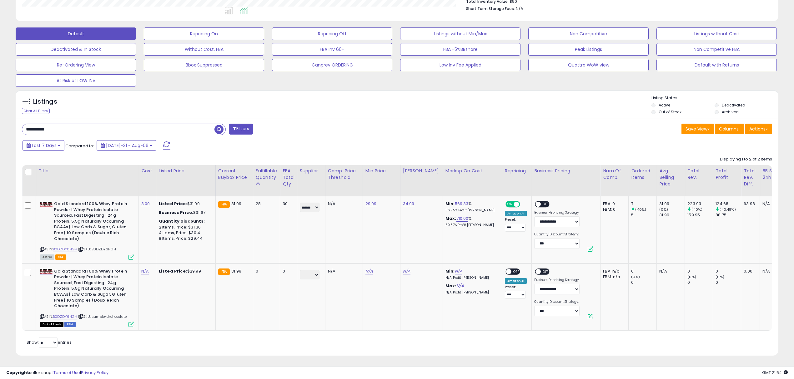  What do you see at coordinates (517, 171) in the screenshot?
I see `div: Repricing` at bounding box center [517, 171].